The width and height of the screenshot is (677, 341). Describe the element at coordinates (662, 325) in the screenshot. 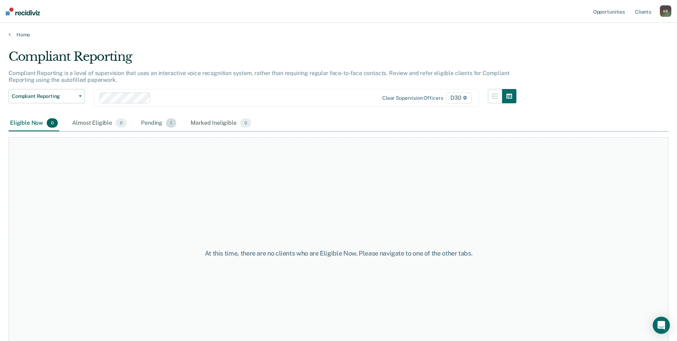

I see `div: Open Intercom Messenger` at that location.